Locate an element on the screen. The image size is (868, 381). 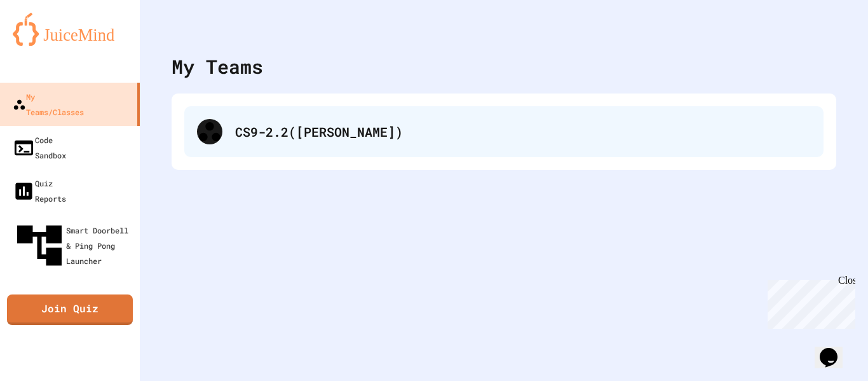
a: Join Quiz is located at coordinates (70, 309).